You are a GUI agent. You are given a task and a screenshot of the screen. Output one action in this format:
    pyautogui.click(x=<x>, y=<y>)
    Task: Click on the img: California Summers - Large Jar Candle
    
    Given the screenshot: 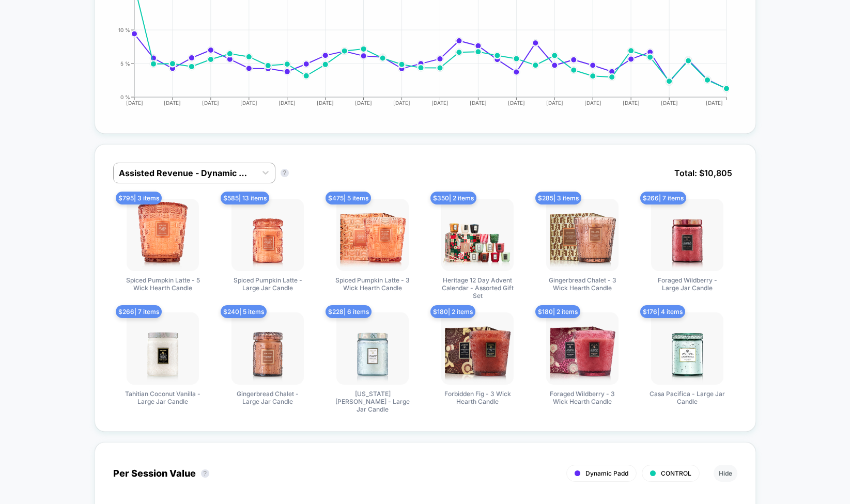 What is the action you would take?
    pyautogui.click(x=372, y=348)
    